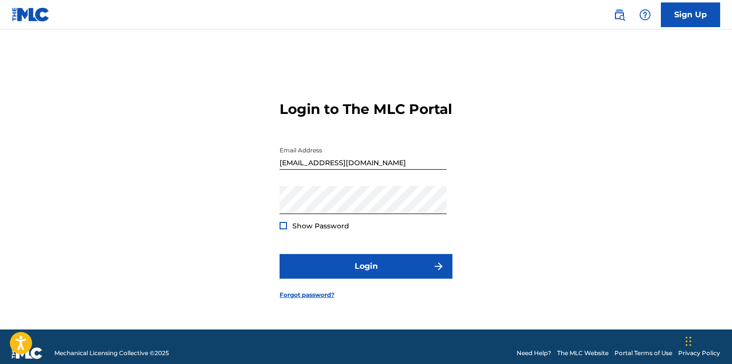 This screenshot has height=364, width=732. What do you see at coordinates (619, 15) in the screenshot?
I see `a: Public Search` at bounding box center [619, 15].